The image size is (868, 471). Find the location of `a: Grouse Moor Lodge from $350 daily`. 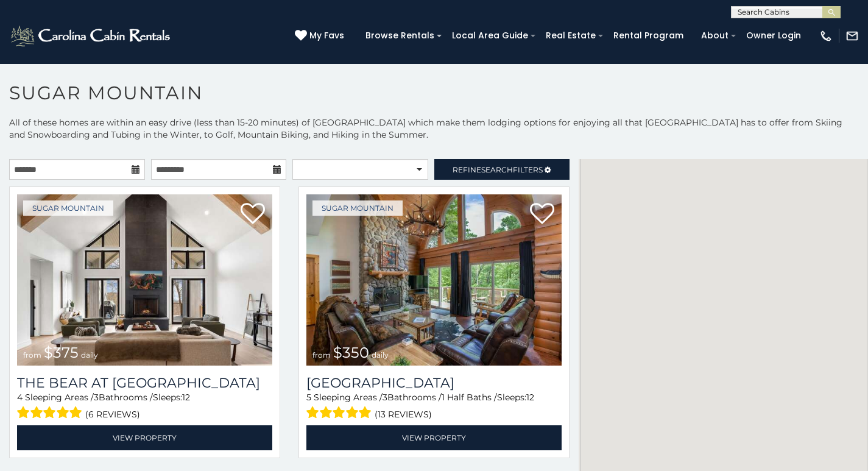

a: Grouse Moor Lodge from $350 daily is located at coordinates (434, 280).